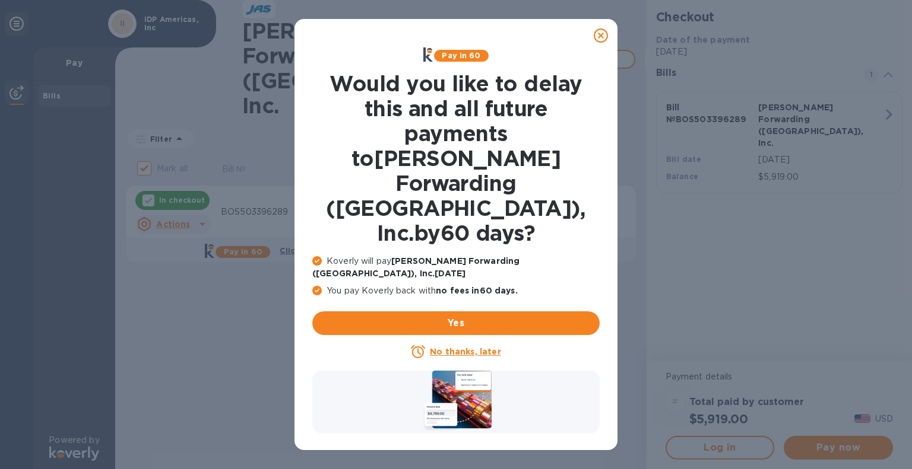 This screenshot has width=912, height=469. What do you see at coordinates (461, 55) in the screenshot?
I see `b: Pay in 60` at bounding box center [461, 55].